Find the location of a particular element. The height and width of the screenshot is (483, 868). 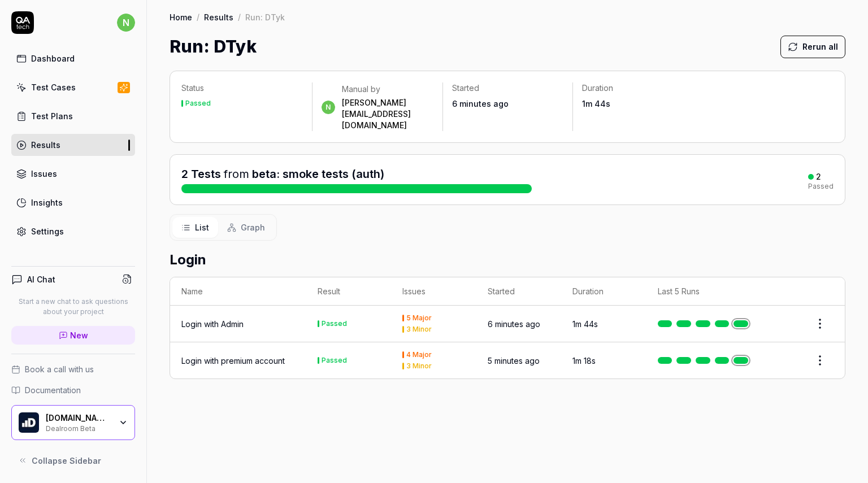

div: Dealroom.co B.V. is located at coordinates (79, 418).